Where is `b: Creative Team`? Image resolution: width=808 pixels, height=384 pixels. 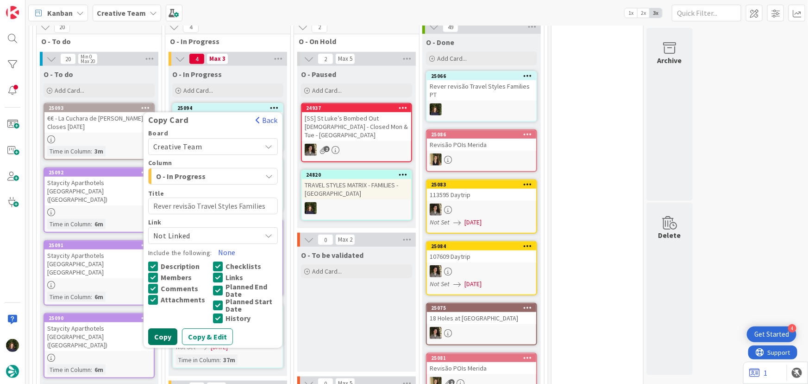
b: Creative Team is located at coordinates (121, 13).